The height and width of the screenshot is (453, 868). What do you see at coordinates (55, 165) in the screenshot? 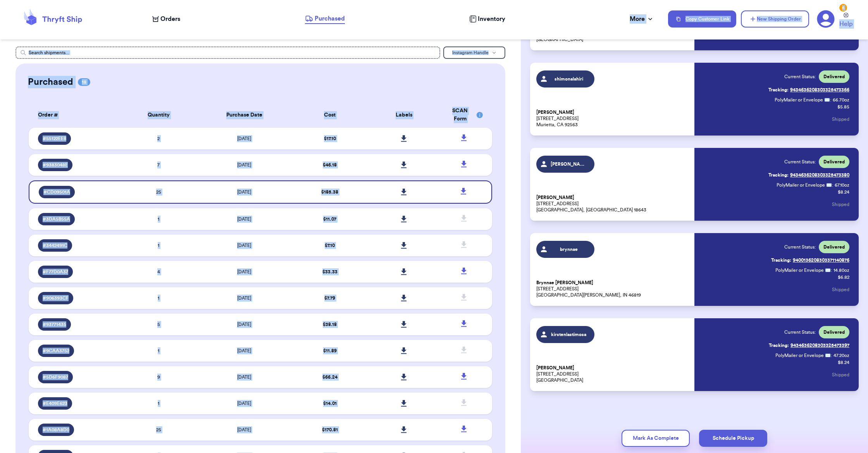
I see `span: # 9383048E` at bounding box center [55, 165].